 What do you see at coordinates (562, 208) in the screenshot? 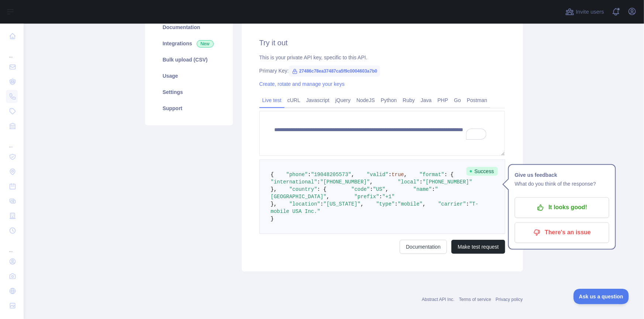
I see `button: It looks good!` at bounding box center [562, 208].